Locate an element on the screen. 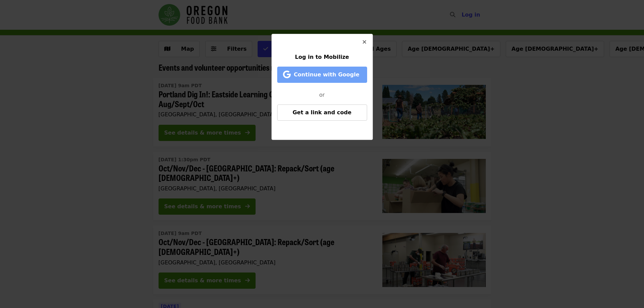 The image size is (644, 308). button: Continue with Google is located at coordinates (322, 75).